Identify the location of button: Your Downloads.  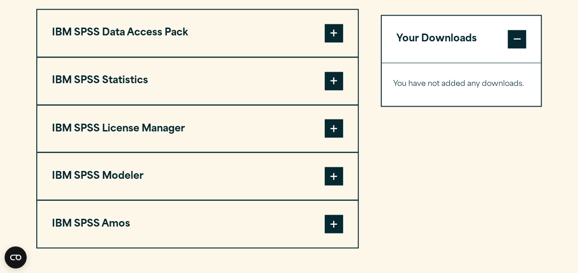
(461, 39).